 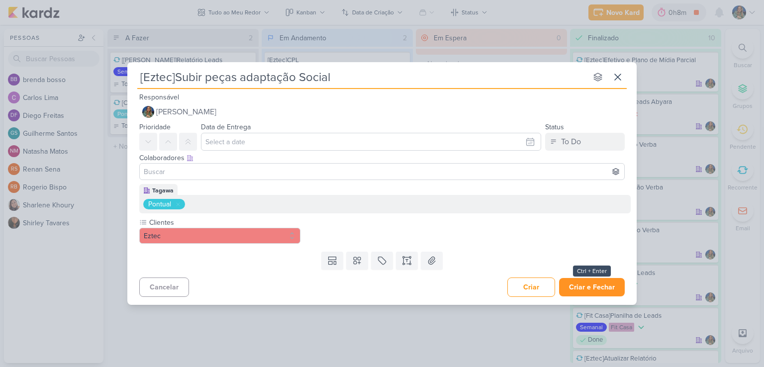 I want to click on div: Colaboradores, so click(x=382, y=158).